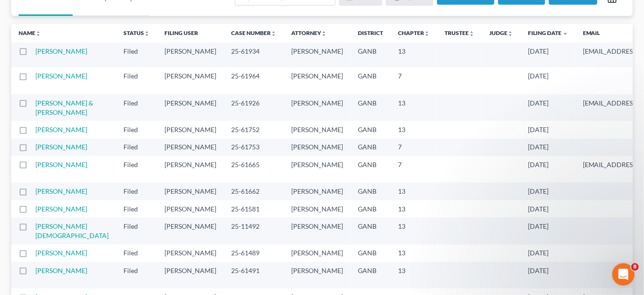  I want to click on a: Filing Date expand_more, so click(548, 33).